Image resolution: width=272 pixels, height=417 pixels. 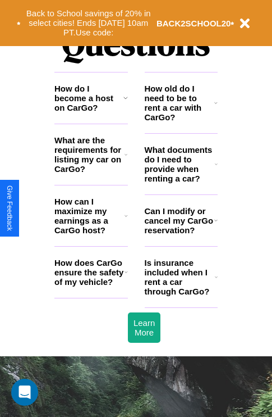 What do you see at coordinates (89, 216) in the screenshot?
I see `h3: How can I maximize my earnings as a CarGo host?` at bounding box center [89, 216].